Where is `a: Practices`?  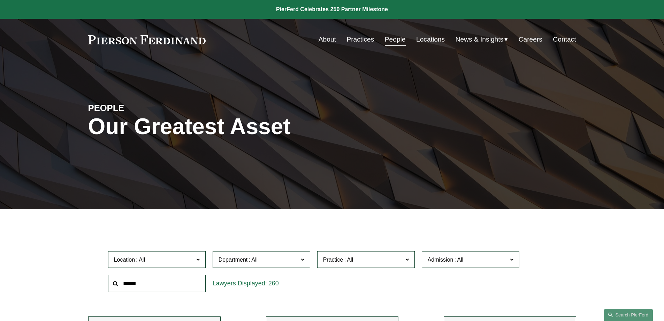 a: Practices is located at coordinates (360, 39).